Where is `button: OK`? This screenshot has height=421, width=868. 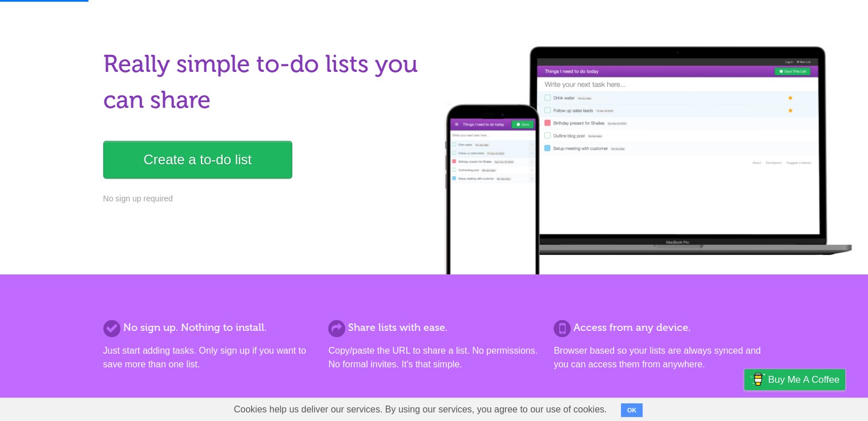 button: OK is located at coordinates (631, 411).